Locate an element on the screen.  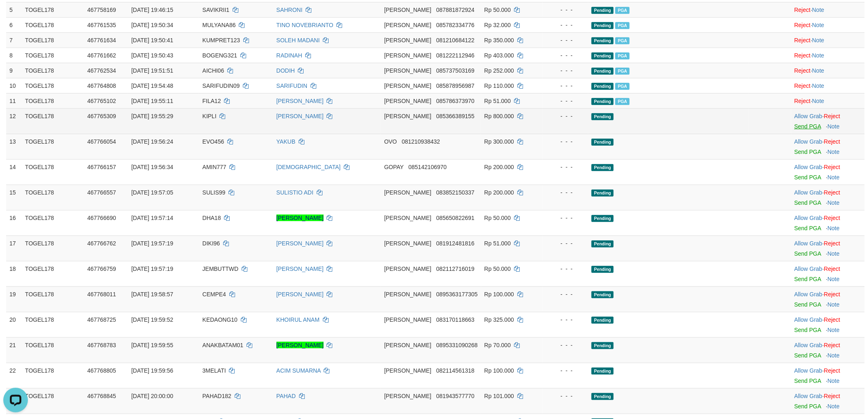
a: SULISTIO ADI is located at coordinates (295, 193).